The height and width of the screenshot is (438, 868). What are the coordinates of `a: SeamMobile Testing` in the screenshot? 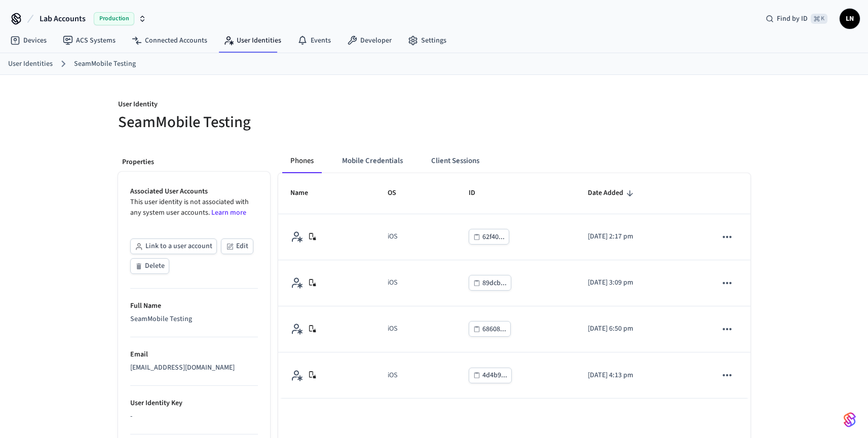 It's located at (105, 64).